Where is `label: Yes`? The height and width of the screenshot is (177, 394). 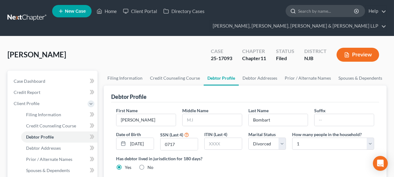
label: Yes is located at coordinates (128, 168).